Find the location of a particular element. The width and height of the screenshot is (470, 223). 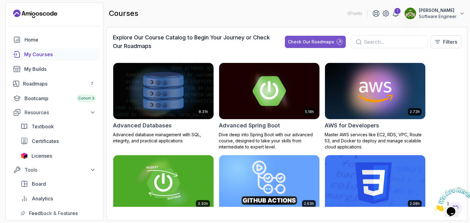

span: Analytics is located at coordinates (42, 199).